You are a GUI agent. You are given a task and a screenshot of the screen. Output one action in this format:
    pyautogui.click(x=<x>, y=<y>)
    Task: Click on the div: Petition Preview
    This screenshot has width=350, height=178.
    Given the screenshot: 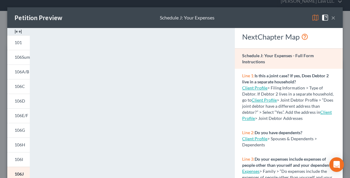 What is the action you would take?
    pyautogui.click(x=38, y=18)
    